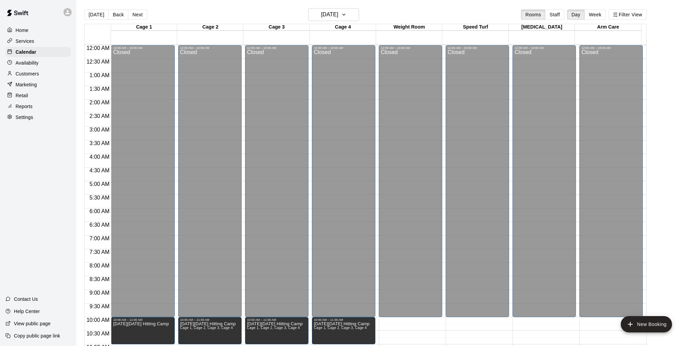  Describe the element at coordinates (38, 74) in the screenshot. I see `a: Customers` at that location.